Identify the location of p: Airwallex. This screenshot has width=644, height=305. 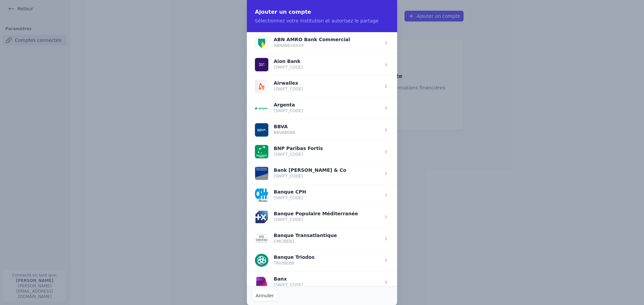
(288, 83).